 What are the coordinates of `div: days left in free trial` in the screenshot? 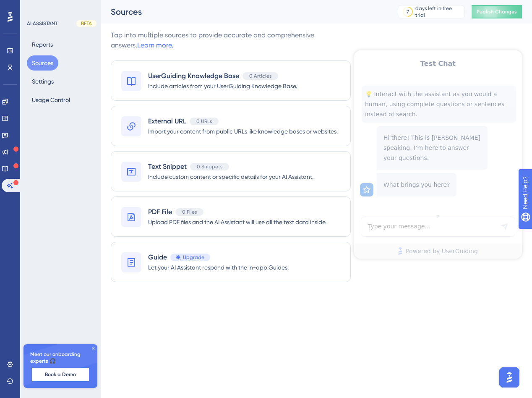 It's located at (438, 12).